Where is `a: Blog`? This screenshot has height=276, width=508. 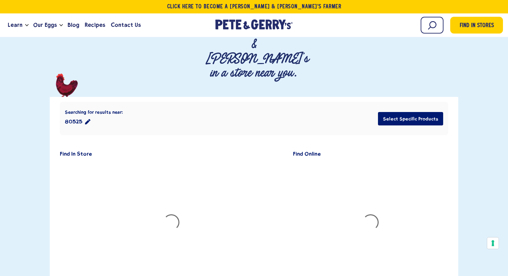
a: Blog is located at coordinates (73, 25).